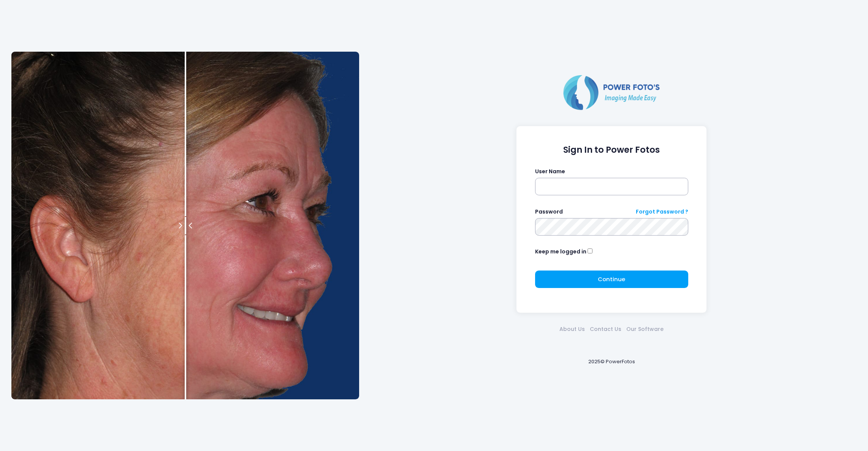 The image size is (868, 451). What do you see at coordinates (611, 362) in the screenshot?
I see `div: 2025© PowerFotos` at bounding box center [611, 362].